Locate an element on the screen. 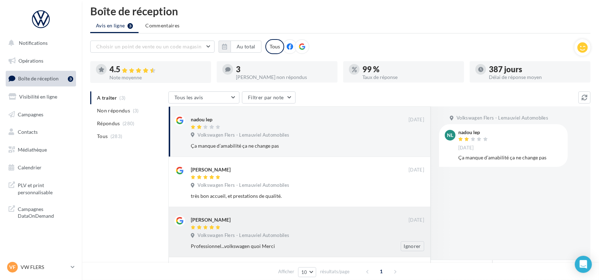 The height and width of the screenshot is (280, 599). span: Répondus is located at coordinates (108, 123).